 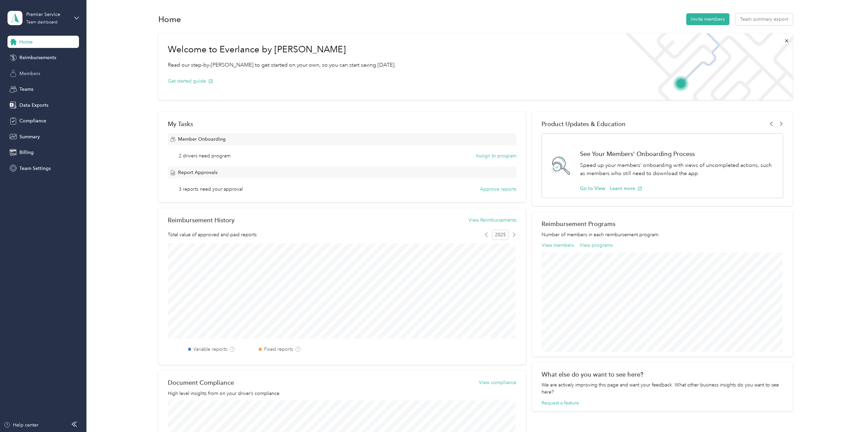 What do you see at coordinates (205, 156) in the screenshot?
I see `span: 2 drivers need program` at bounding box center [205, 156].